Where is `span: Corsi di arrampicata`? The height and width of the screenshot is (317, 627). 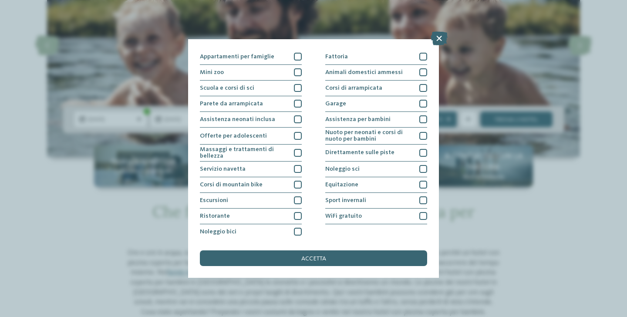 span: Corsi di arrampicata is located at coordinates (353, 88).